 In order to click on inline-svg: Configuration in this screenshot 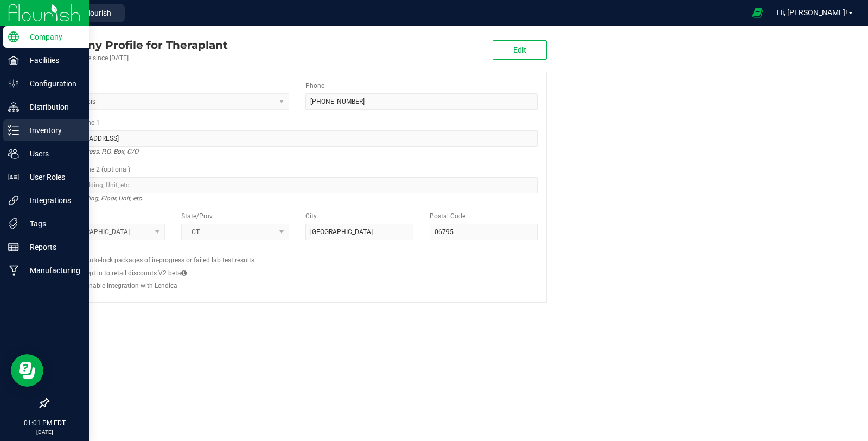, I will do `click(14, 84)`.